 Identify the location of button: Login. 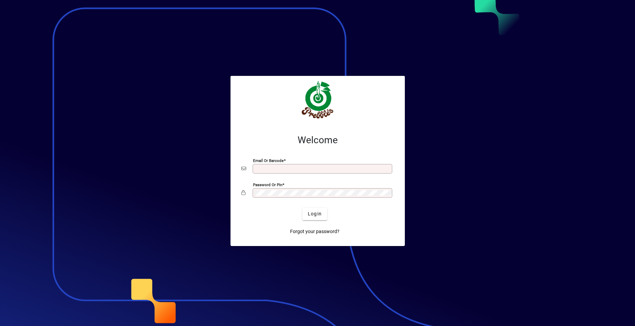
(315, 214).